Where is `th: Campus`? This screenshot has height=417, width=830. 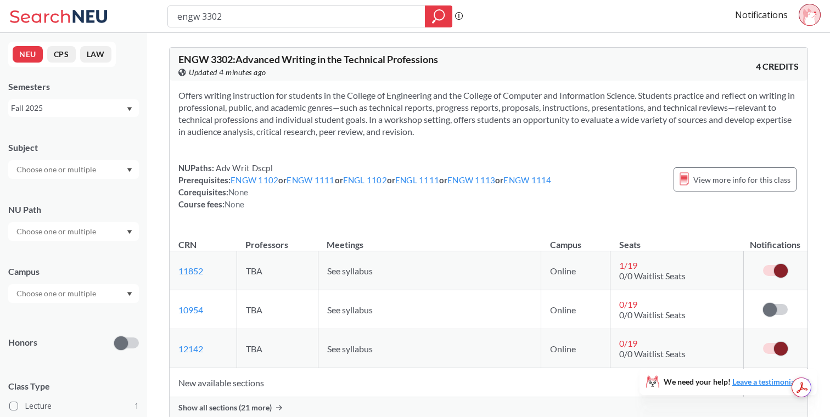
th: Campus is located at coordinates (576, 239).